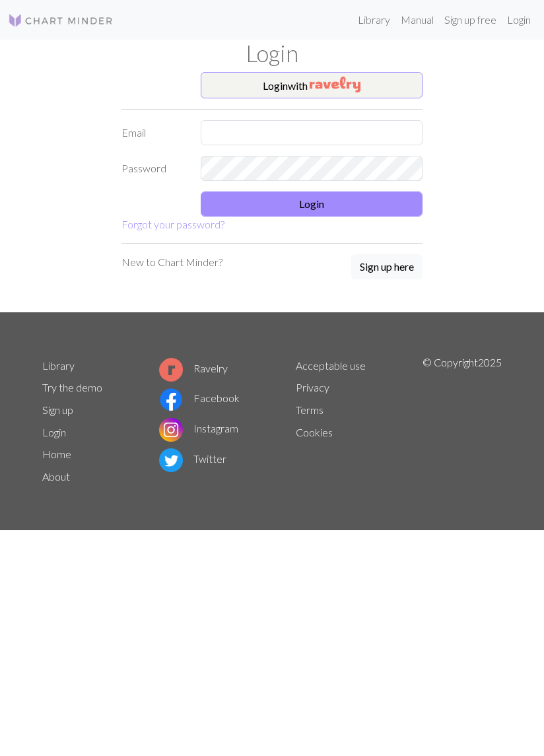  What do you see at coordinates (312, 204) in the screenshot?
I see `button: Login` at bounding box center [312, 204].